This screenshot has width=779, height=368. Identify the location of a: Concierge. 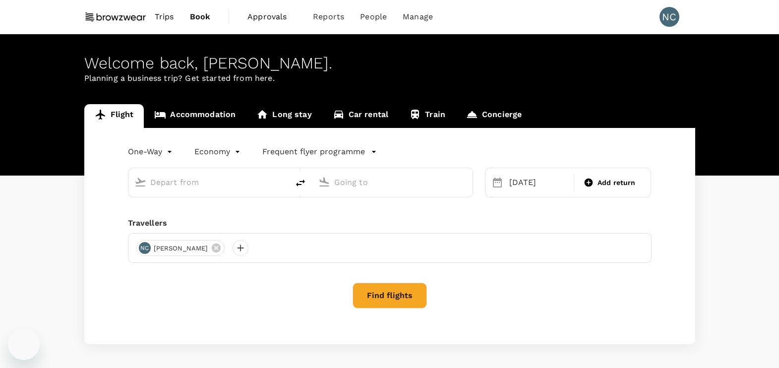
(494, 116).